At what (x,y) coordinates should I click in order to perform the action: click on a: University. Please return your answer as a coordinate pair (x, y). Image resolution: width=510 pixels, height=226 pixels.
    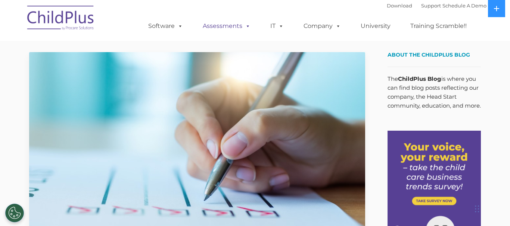
    Looking at the image, I should click on (375, 26).